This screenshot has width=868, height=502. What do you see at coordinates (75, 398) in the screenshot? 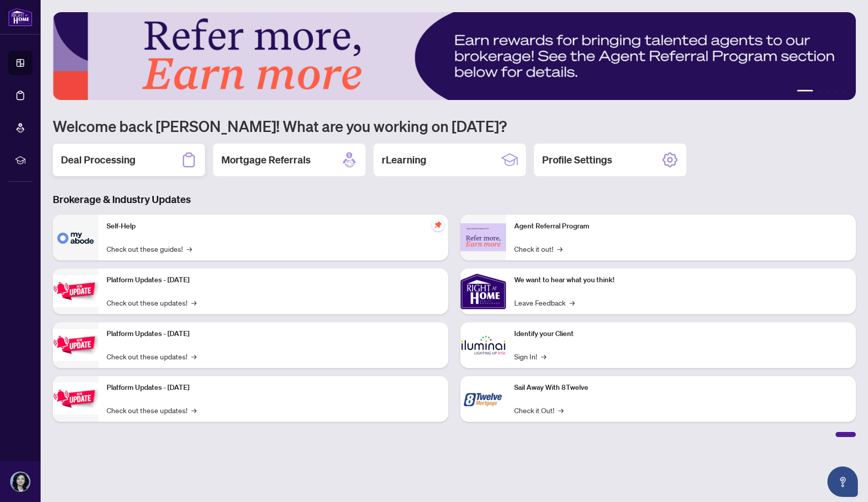
I see `img: Platform Updates - June 23, 2025` at bounding box center [75, 398].